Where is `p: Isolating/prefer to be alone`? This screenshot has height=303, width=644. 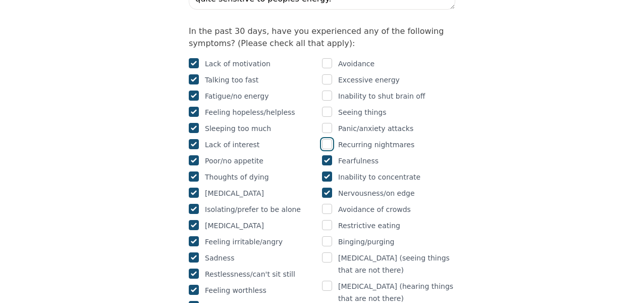
p: Isolating/prefer to be alone is located at coordinates (253, 210).